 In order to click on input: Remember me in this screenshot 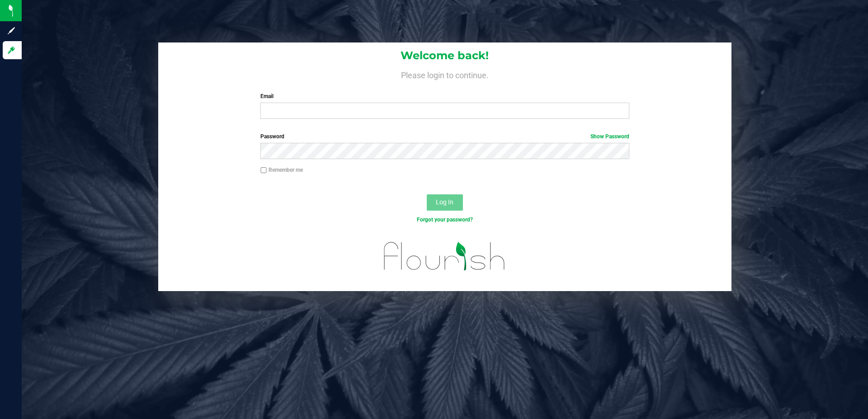, I will do `click(264, 171)`.